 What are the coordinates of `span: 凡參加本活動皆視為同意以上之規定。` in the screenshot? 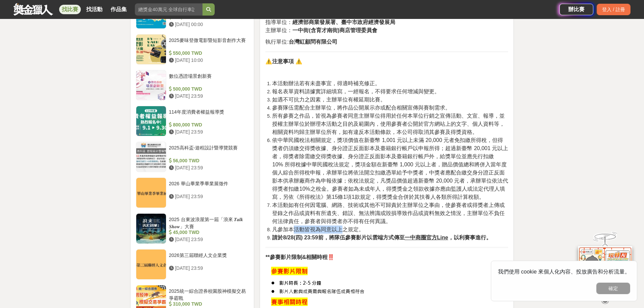 It's located at (318, 229).